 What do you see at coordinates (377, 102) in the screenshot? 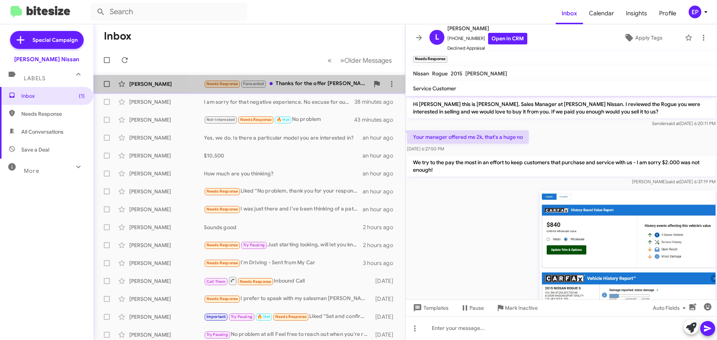
I see `div: 38 minutes ago` at bounding box center [377, 102].